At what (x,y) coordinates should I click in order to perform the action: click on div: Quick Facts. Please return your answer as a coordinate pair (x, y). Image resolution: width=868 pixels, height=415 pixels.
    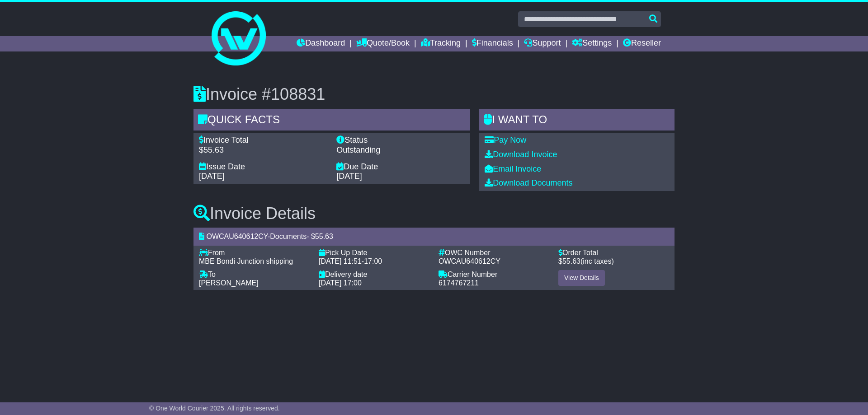
    Looking at the image, I should click on (332, 121).